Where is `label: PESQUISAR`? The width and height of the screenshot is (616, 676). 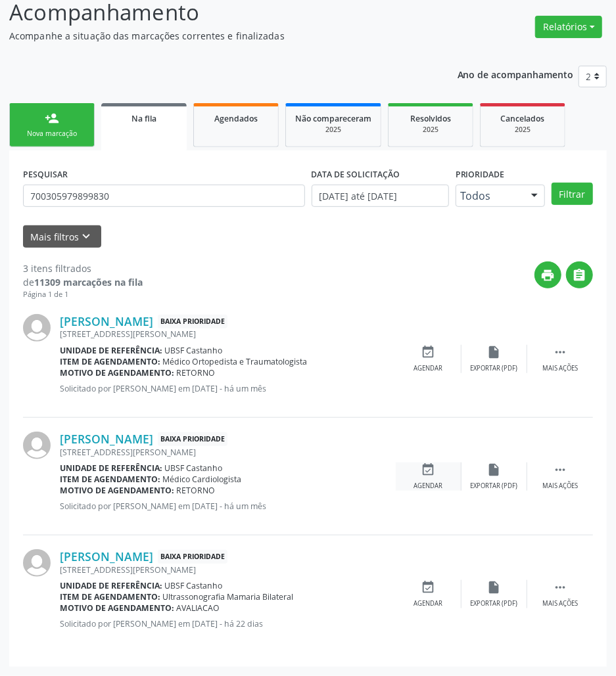
label: PESQUISAR is located at coordinates (46, 174).